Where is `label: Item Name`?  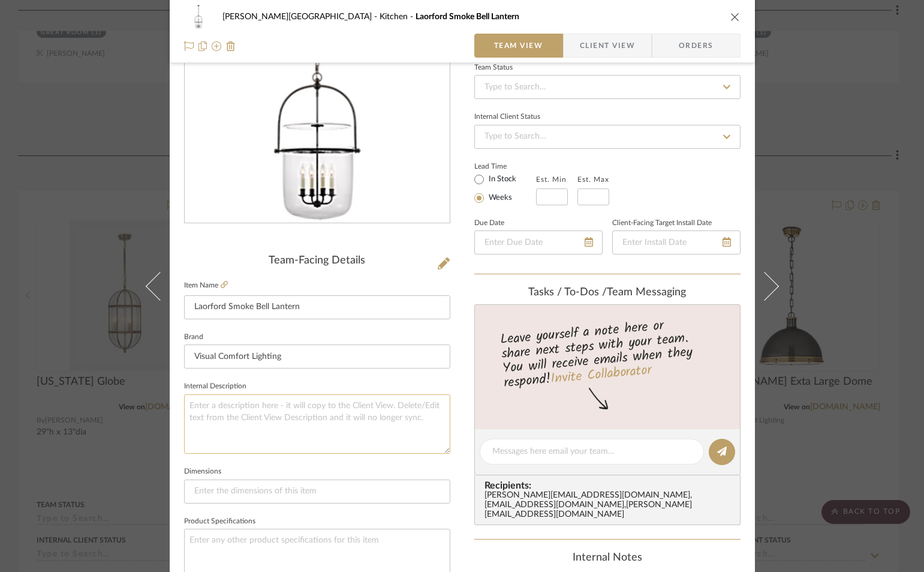 label: Item Name is located at coordinates (206, 285).